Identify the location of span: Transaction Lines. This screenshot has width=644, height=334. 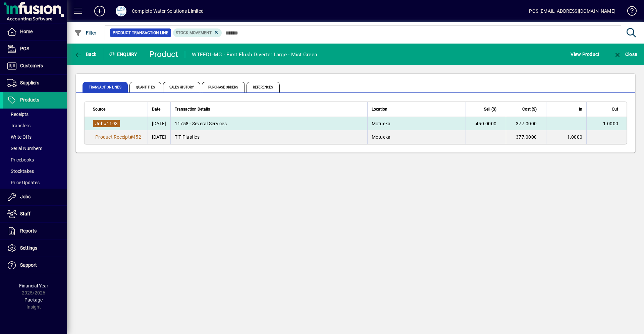
(105, 87).